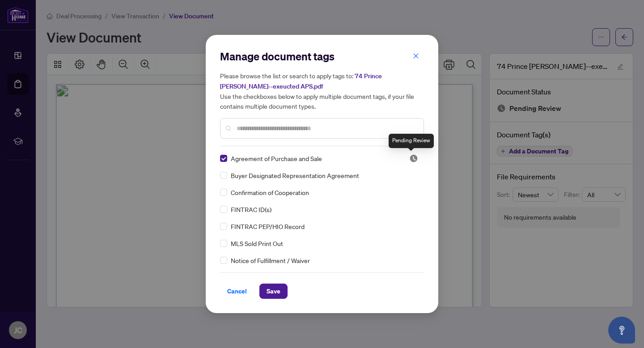 The image size is (644, 348). I want to click on span: Buyer Designated Representation Agreement, so click(295, 176).